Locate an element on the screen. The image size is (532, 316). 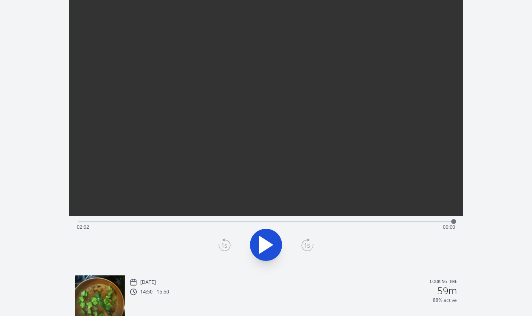
p: 14:50 - 15:50 is located at coordinates (155, 292).